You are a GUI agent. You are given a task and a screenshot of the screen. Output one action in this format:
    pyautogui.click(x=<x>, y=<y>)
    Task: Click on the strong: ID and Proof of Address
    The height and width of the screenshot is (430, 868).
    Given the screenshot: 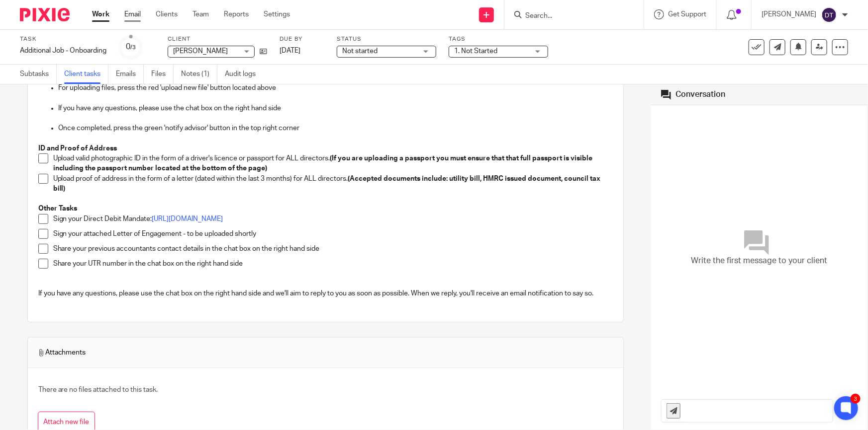 What is the action you would take?
    pyautogui.click(x=78, y=149)
    